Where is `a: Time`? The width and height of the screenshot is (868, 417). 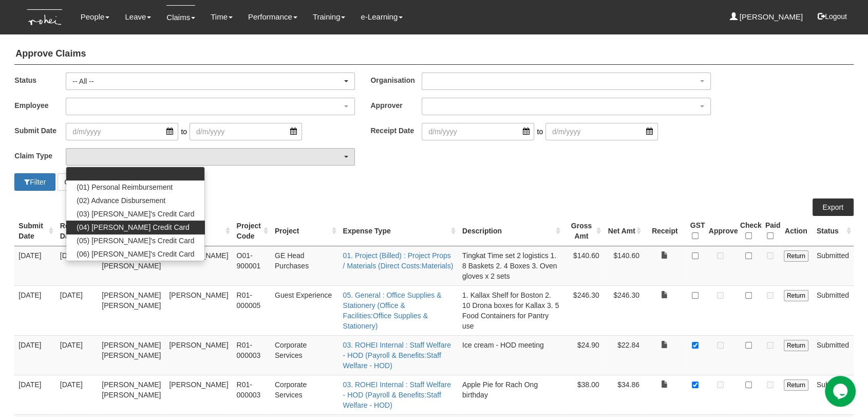 a: Time is located at coordinates (221, 17).